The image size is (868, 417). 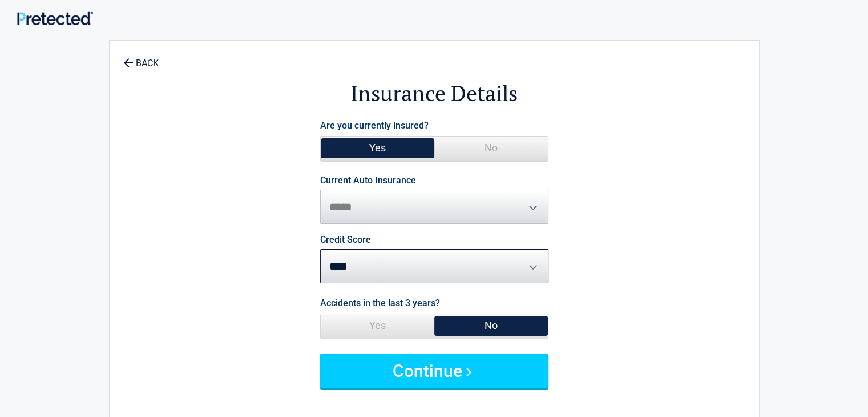 I want to click on label: Accidents in the last 3 years?, so click(x=380, y=302).